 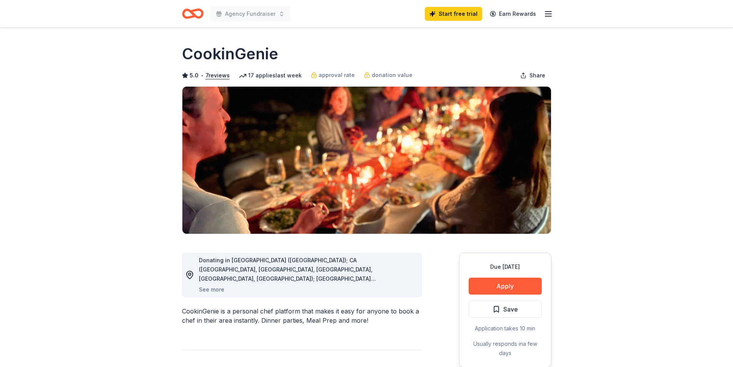 I want to click on span: Share, so click(x=537, y=75).